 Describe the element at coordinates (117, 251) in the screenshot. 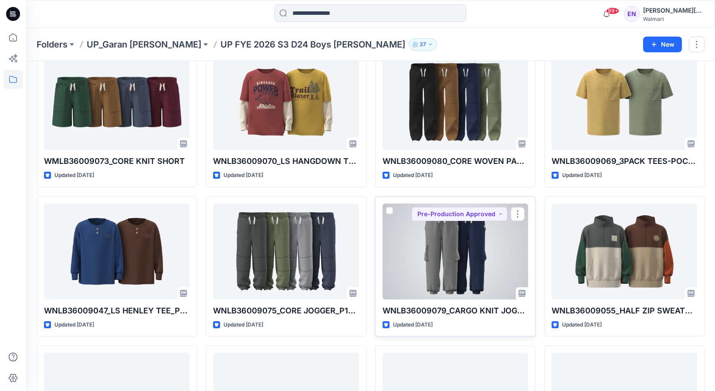

I see `a: WNLB36009047_LS HENLEY TEE_P1005` at that location.